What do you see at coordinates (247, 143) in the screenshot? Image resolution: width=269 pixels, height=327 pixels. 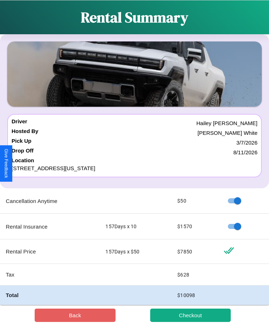 I see `p: 3 / 7 / 2026` at bounding box center [247, 143].